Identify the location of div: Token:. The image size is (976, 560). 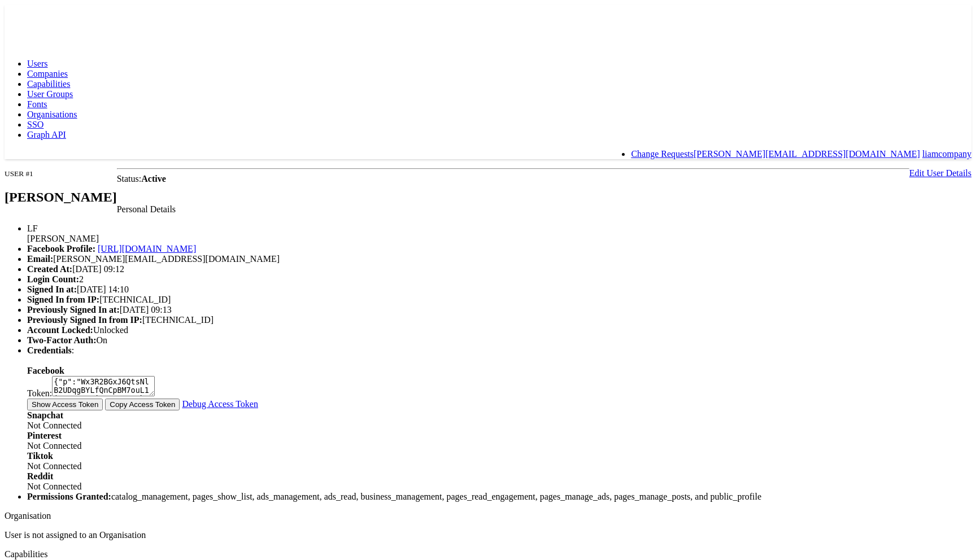
(500, 387).